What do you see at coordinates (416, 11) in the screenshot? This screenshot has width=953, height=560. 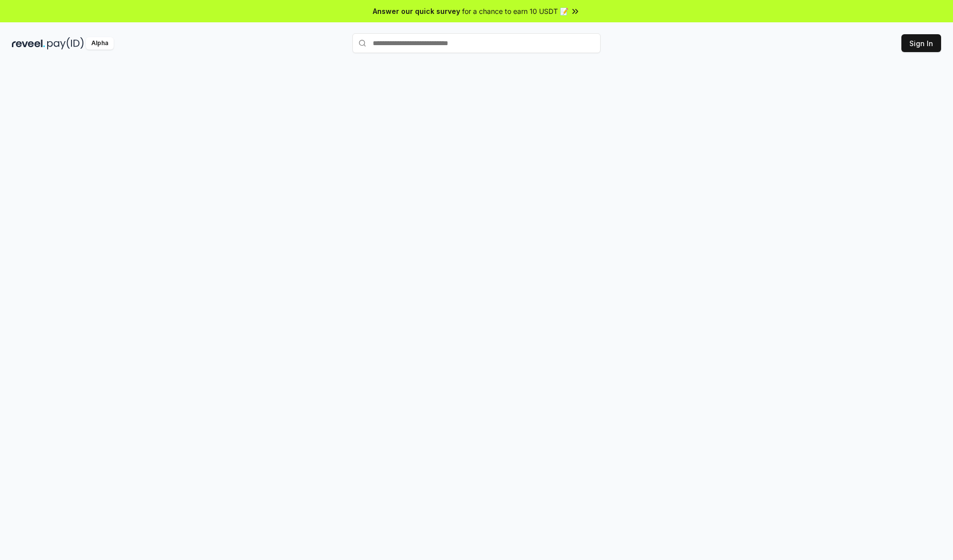 I see `span: Answer our quick survey` at bounding box center [416, 11].